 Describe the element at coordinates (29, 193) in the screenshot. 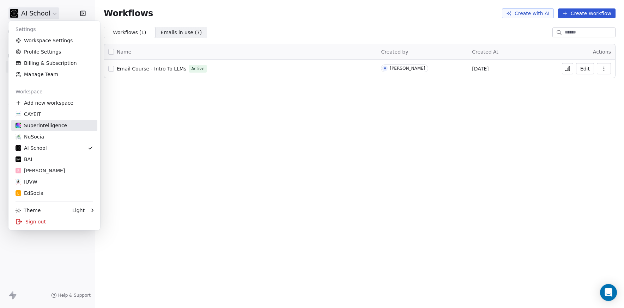

I see `div: EdSocia` at that location.